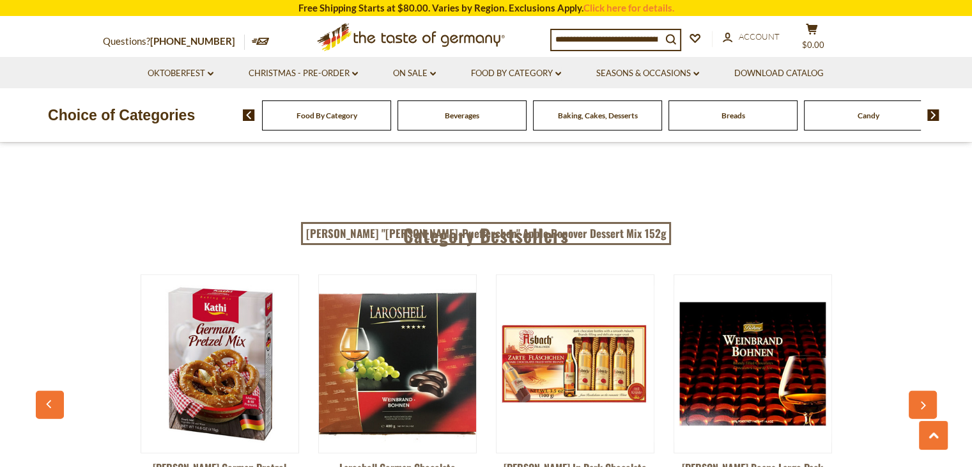  I want to click on a: Candy, so click(869, 115).